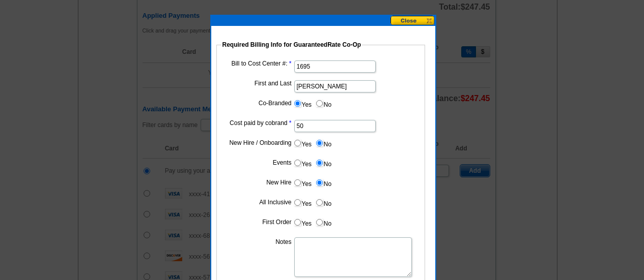 The image size is (644, 280). Describe the element at coordinates (258, 143) in the screenshot. I see `label: New Hire / Onboarding` at that location.